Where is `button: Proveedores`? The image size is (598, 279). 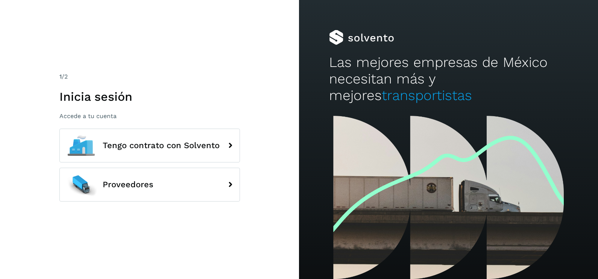
button: Proveedores is located at coordinates (150, 185).